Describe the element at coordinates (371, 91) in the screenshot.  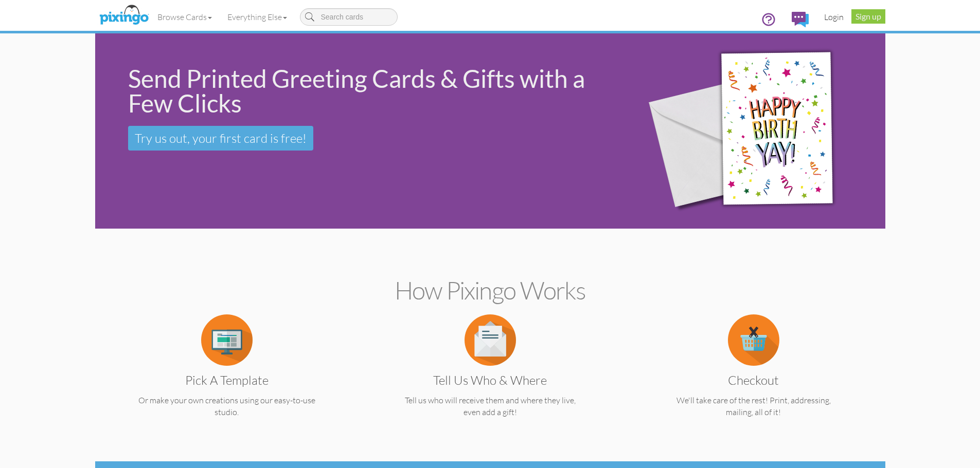
I see `div: Send Printed Greeting Cards & Gifts with a Few Clicks` at that location.